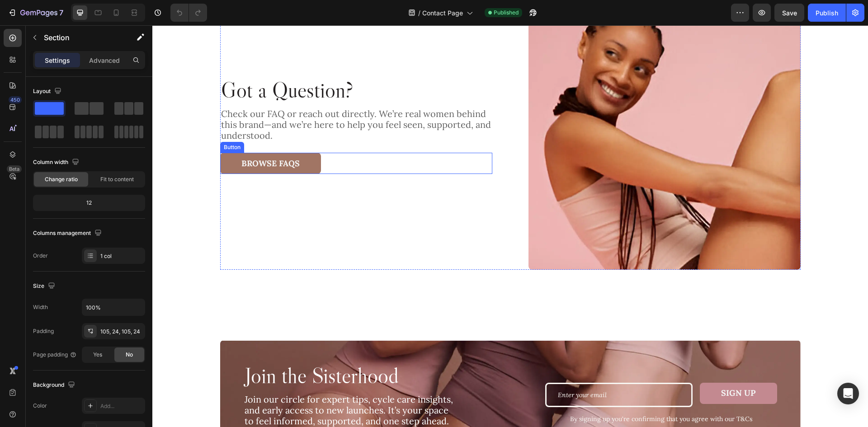  Describe the element at coordinates (197, 385) in the screenshot. I see `p: Join our circle for expert tips, cycle care insights, and early access to new launches. It’s your...` at that location.